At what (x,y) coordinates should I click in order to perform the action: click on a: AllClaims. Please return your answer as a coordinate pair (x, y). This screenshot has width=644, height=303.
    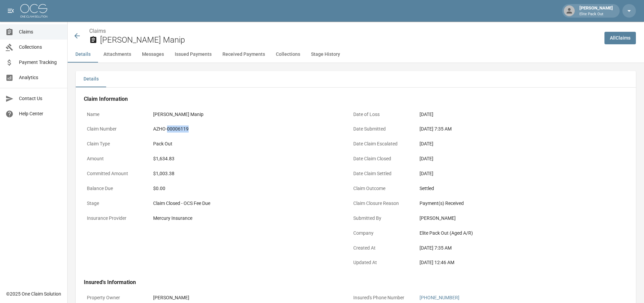
    Looking at the image, I should click on (620, 38).